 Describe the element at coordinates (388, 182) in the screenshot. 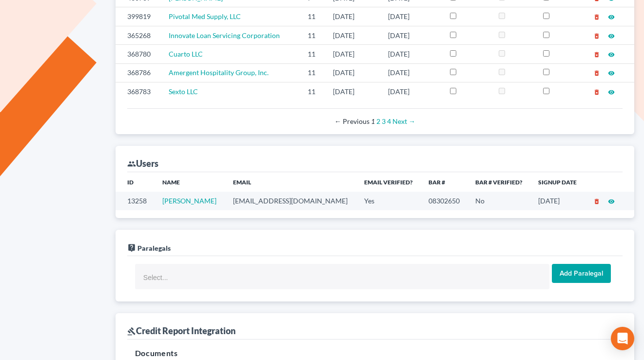

I see `th: Email Verified?` at that location.